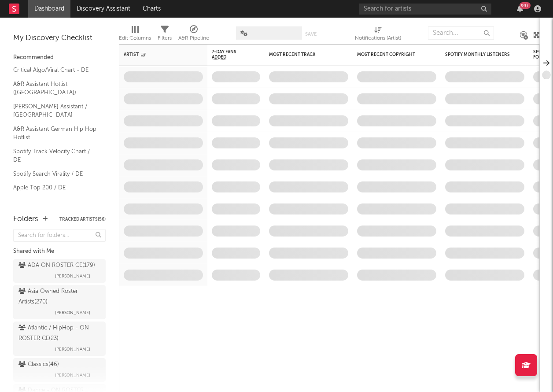 The image size is (553, 392). What do you see at coordinates (58, 297) in the screenshot?
I see `div: Asia Owned Roster Artists ( 270 )` at bounding box center [58, 297].